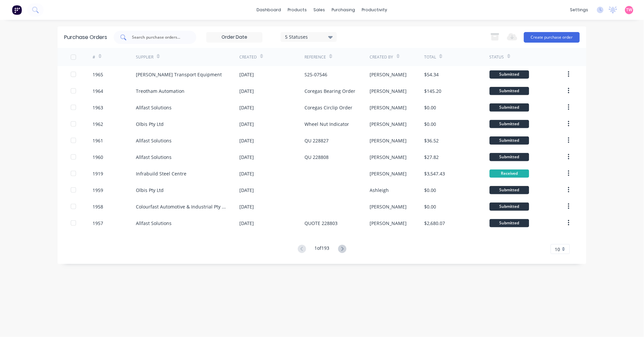 This screenshot has width=644, height=337. I want to click on div: Reference, so click(315, 57).